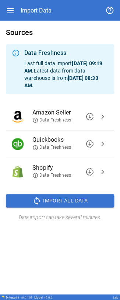 The height and width of the screenshot is (300, 120). What do you see at coordinates (115, 297) in the screenshot?
I see `div: Lalo` at bounding box center [115, 297].